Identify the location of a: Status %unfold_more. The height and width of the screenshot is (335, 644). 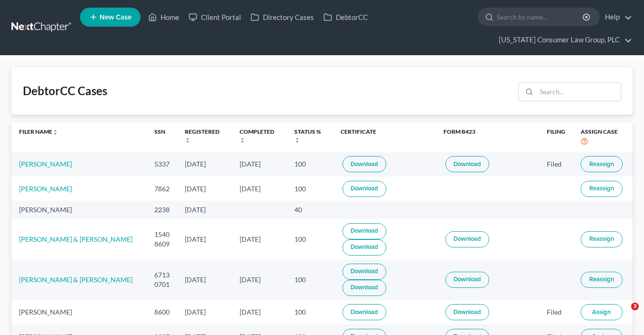
(307, 136).